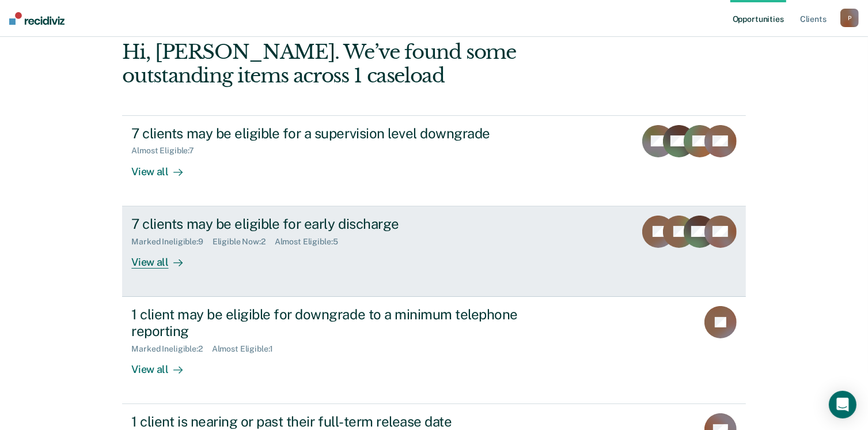  I want to click on div: 7 clients may be eligible for a supervision level downgrade, so click(333, 133).